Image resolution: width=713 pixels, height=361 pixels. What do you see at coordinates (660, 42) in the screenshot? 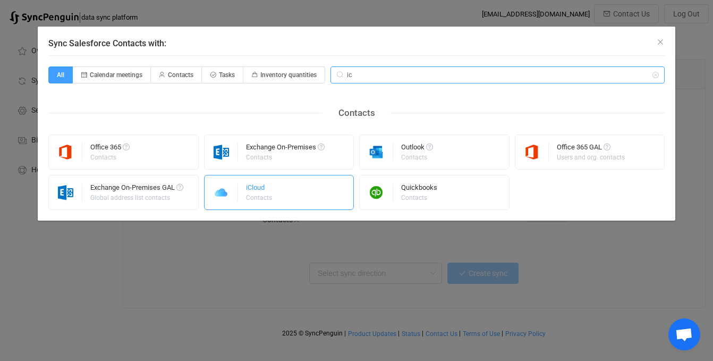
I see `button: Close` at bounding box center [660, 42].